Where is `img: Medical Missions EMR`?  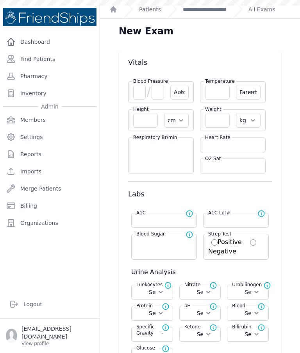
img: Medical Missions EMR is located at coordinates (50, 17).